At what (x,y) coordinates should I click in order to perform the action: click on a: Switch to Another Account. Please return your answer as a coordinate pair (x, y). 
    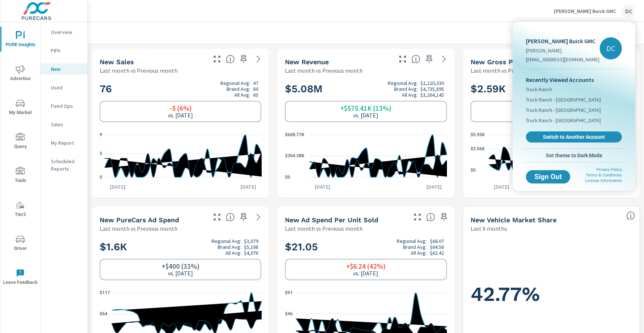
    Looking at the image, I should click on (574, 137).